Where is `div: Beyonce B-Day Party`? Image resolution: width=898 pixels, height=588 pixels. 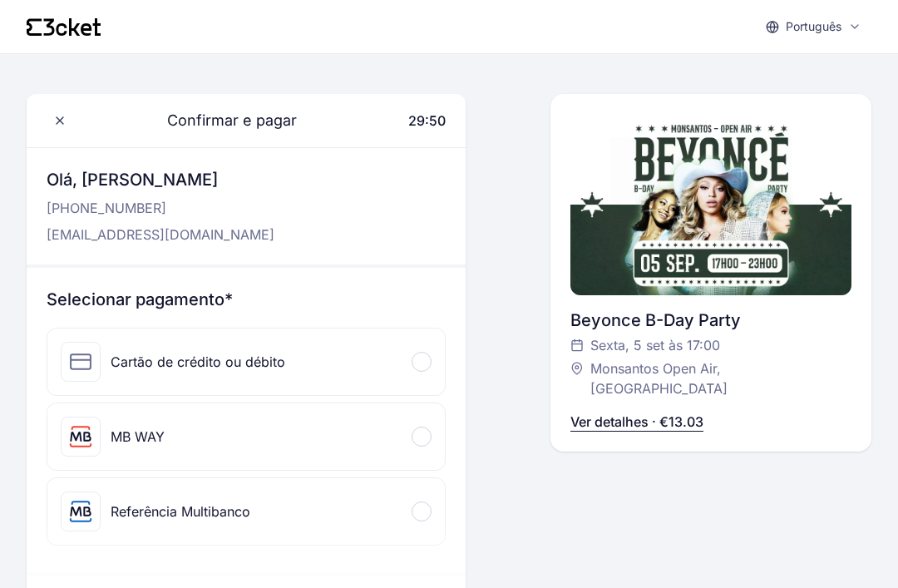
div: Beyonce B-Day Party is located at coordinates (711, 320).